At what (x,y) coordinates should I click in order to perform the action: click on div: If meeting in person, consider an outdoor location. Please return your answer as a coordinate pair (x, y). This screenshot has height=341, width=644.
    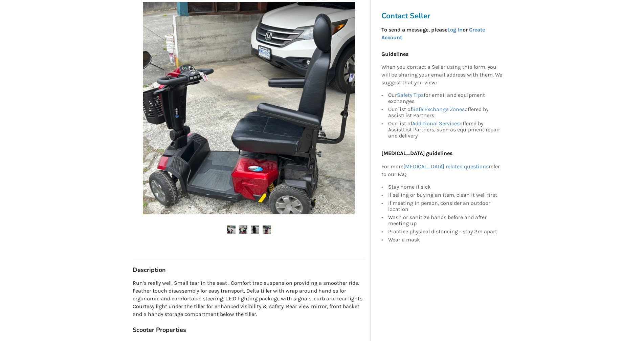
    Looking at the image, I should click on (446, 206).